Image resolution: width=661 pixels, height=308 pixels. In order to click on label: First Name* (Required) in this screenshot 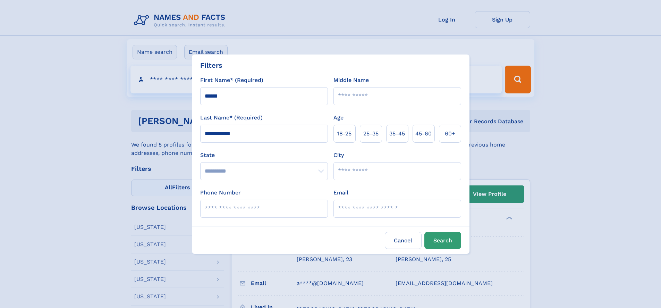, I will do `click(232, 80)`.